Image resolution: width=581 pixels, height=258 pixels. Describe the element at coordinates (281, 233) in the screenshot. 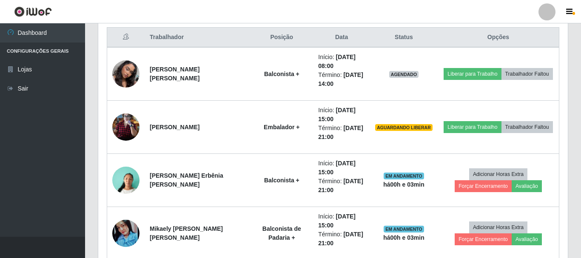

I see `strong: Balconista de Padaria +` at that location.